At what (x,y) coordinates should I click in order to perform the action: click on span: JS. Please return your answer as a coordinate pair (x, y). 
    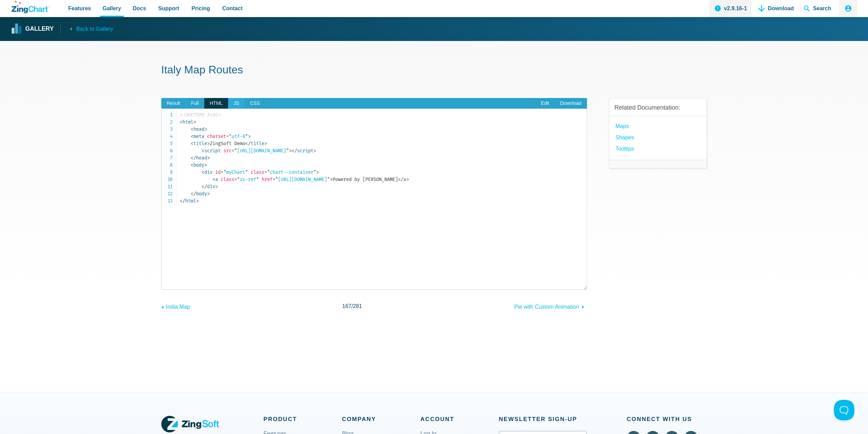
    Looking at the image, I should click on (237, 103).